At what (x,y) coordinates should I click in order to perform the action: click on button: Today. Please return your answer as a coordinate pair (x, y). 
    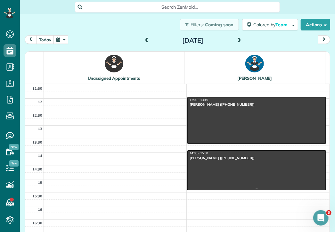
    Looking at the image, I should click on (45, 39).